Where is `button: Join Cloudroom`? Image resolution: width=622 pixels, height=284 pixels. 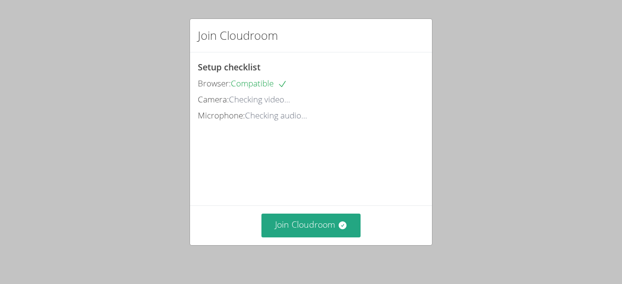
button: Join Cloudroom is located at coordinates (311, 226).